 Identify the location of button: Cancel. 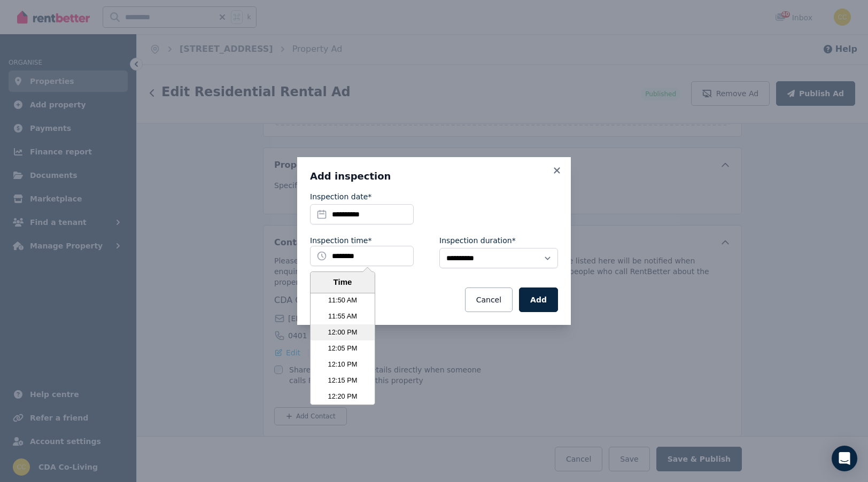
(488, 300).